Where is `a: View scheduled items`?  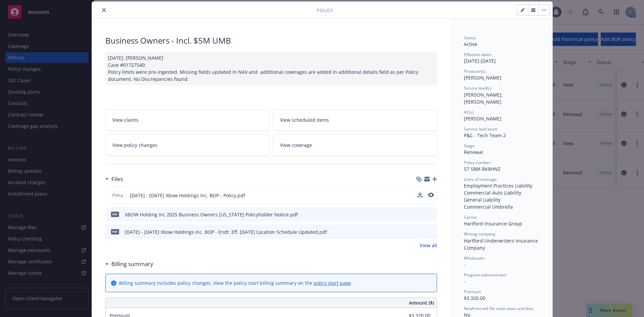
a: View scheduled items is located at coordinates (355, 120).